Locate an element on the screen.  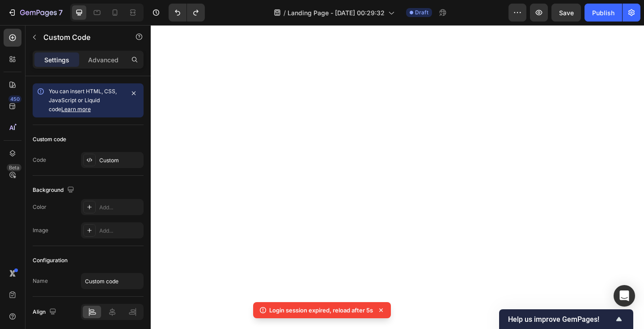
div: Configuration is located at coordinates (50, 260).